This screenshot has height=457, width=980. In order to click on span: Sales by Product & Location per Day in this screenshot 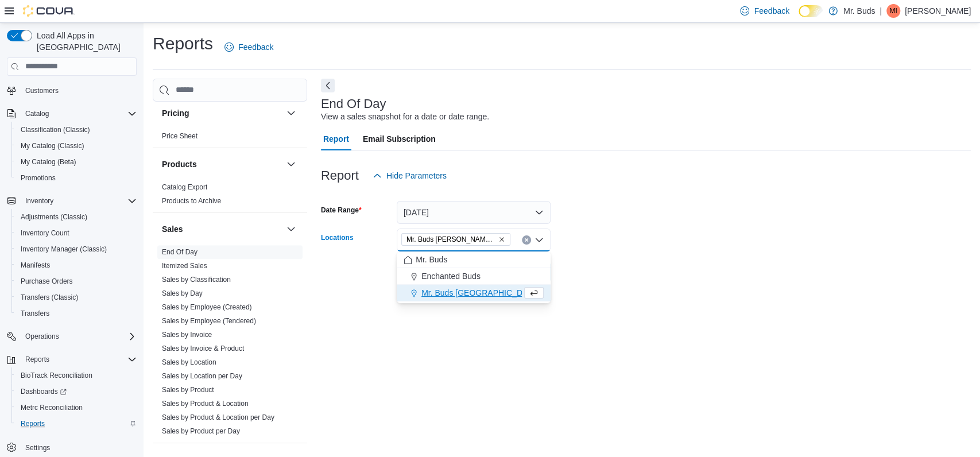, I will do `click(218, 417)`.